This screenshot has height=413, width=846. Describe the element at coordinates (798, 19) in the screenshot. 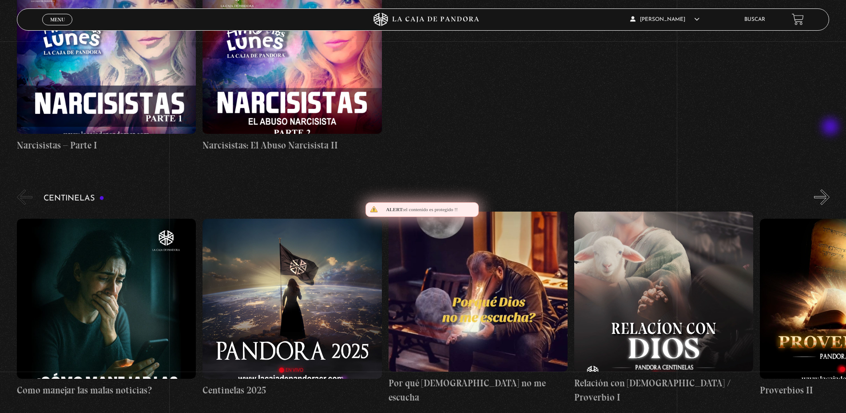

I see `a: View your shopping cart` at that location.